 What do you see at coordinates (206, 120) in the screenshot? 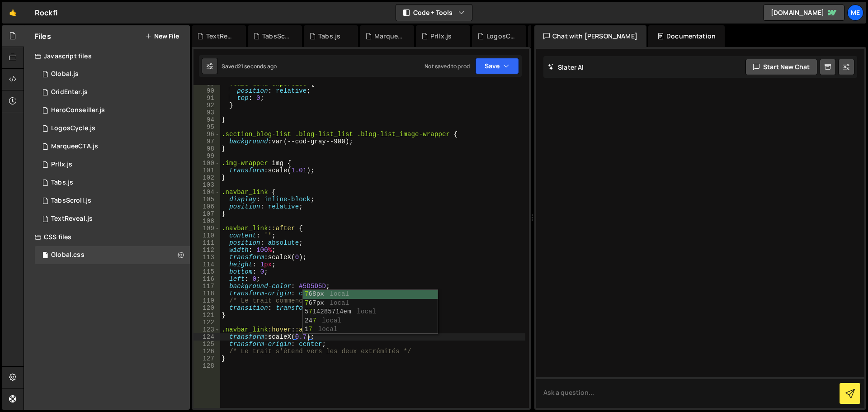
I see `div: 94` at bounding box center [206, 120].